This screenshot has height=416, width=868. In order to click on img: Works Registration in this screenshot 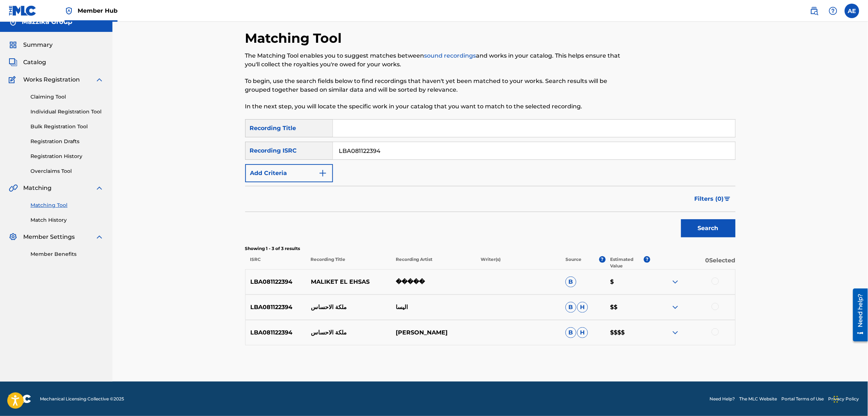, I will do `click(14, 80)`.